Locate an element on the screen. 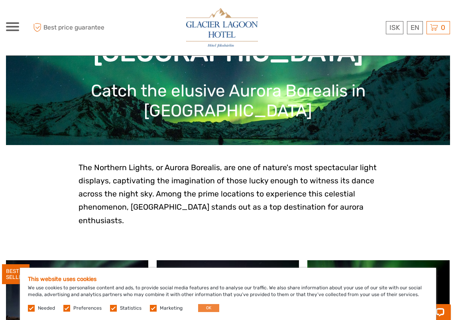 This screenshot has width=456, height=320. img: 2790-86ba44ba-e5e5-4a53-8ab7-28051417b7bc_logo_big.jpg is located at coordinates (222, 27).